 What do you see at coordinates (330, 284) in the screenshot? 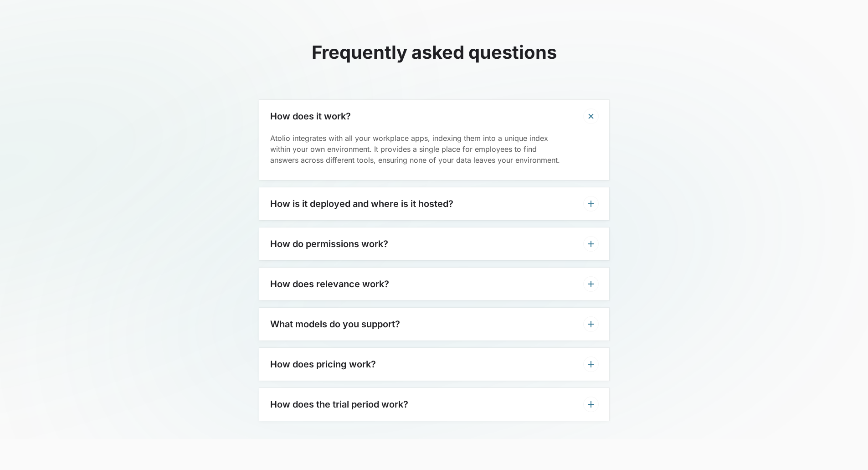
I see `h3: How does relevance work?` at bounding box center [330, 284].